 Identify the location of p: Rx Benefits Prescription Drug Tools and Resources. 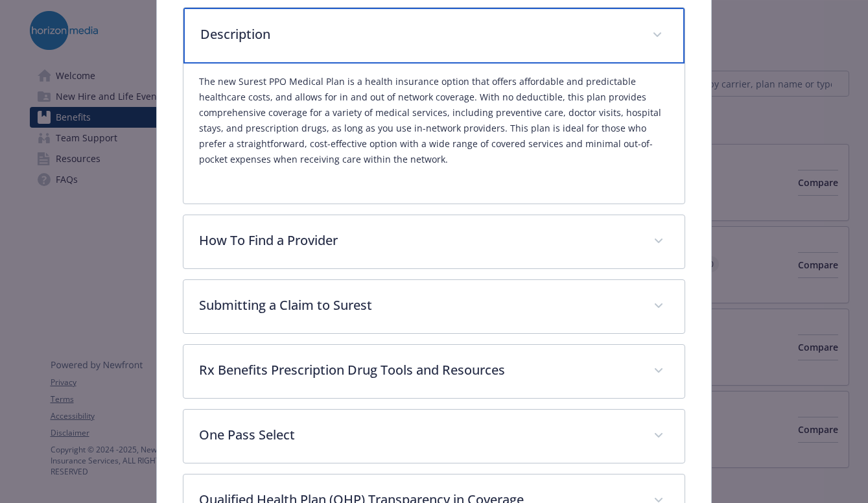
(418, 371).